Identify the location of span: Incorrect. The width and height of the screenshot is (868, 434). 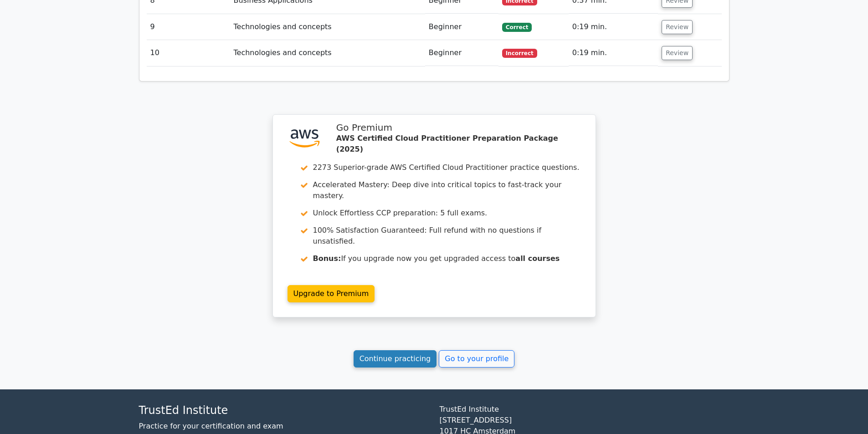
(520, 53).